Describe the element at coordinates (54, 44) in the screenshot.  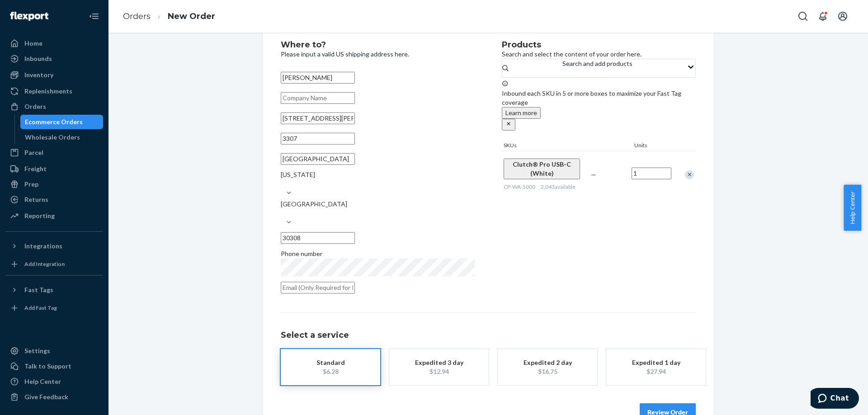
I see `a: Home` at that location.